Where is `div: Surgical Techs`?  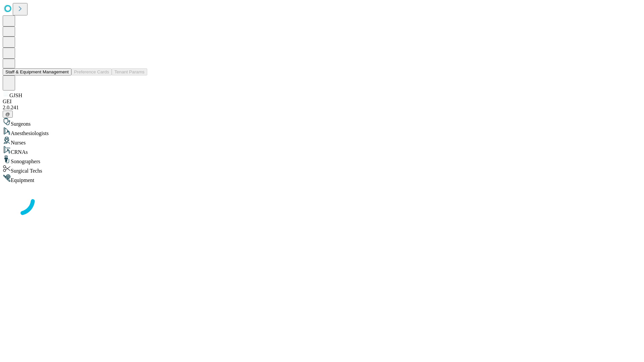 div: Surgical Techs is located at coordinates (322, 169).